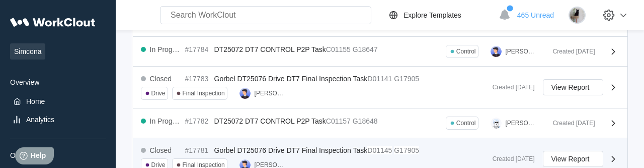 The height and width of the screenshot is (168, 644). Describe the element at coordinates (338, 121) in the screenshot. I see `mark: C01157` at that location.